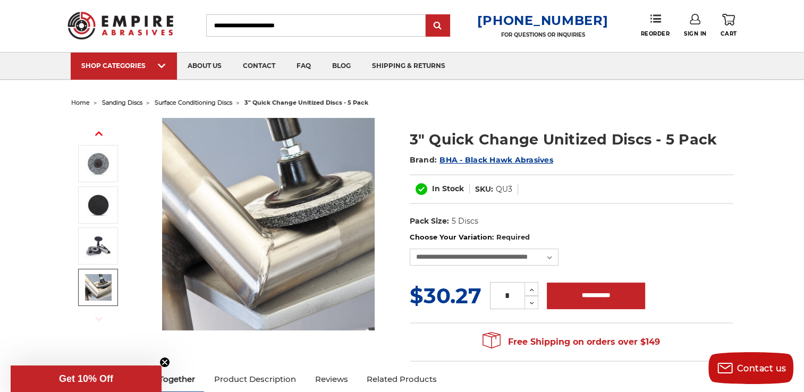 This screenshot has width=804, height=392. What do you see at coordinates (445, 296) in the screenshot?
I see `span: $30.27` at bounding box center [445, 296].